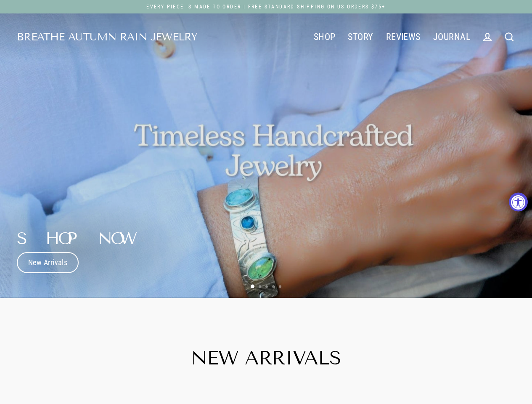 The width and height of the screenshot is (532, 404). What do you see at coordinates (266, 358) in the screenshot?
I see `h2: New Arrivals` at bounding box center [266, 358].